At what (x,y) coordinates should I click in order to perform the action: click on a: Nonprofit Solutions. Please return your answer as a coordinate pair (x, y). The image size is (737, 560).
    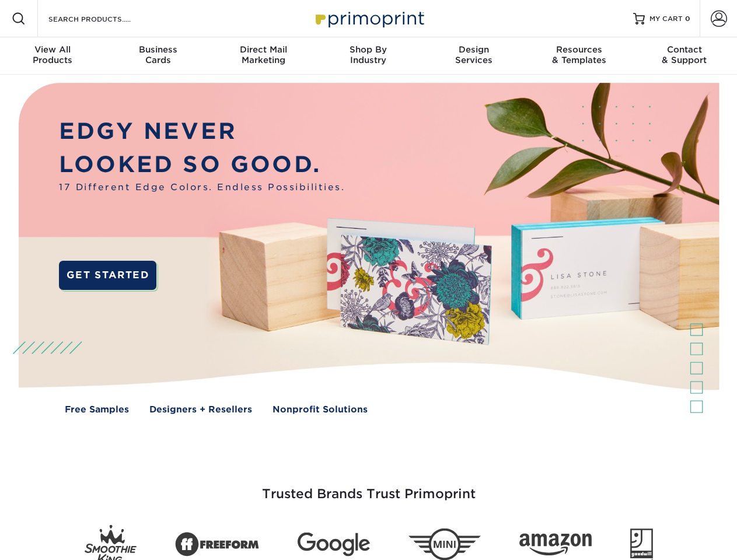
    Looking at the image, I should click on (320, 410).